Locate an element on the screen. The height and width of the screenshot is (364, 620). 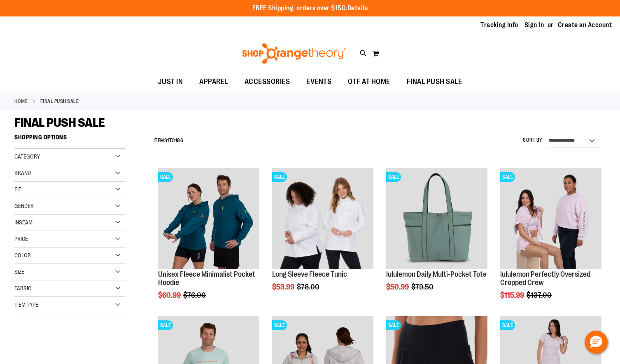
span: Gender is located at coordinates (24, 206).